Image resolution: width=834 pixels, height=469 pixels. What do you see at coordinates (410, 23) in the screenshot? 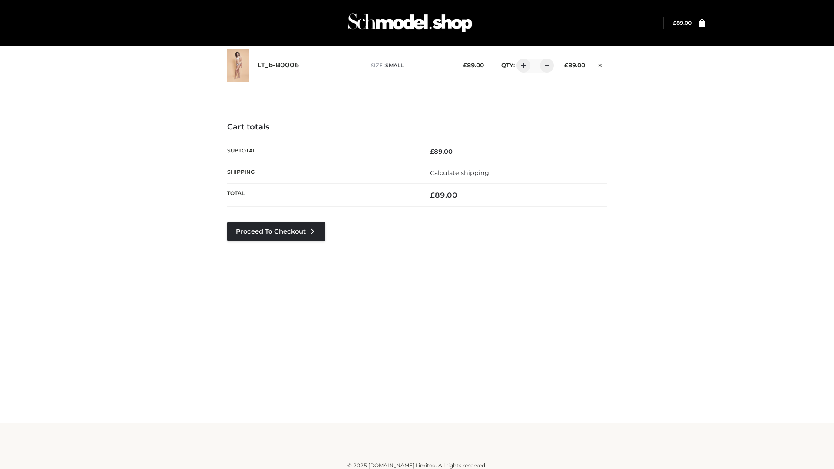
I see `a: Schmodel Admin 964` at bounding box center [410, 23].